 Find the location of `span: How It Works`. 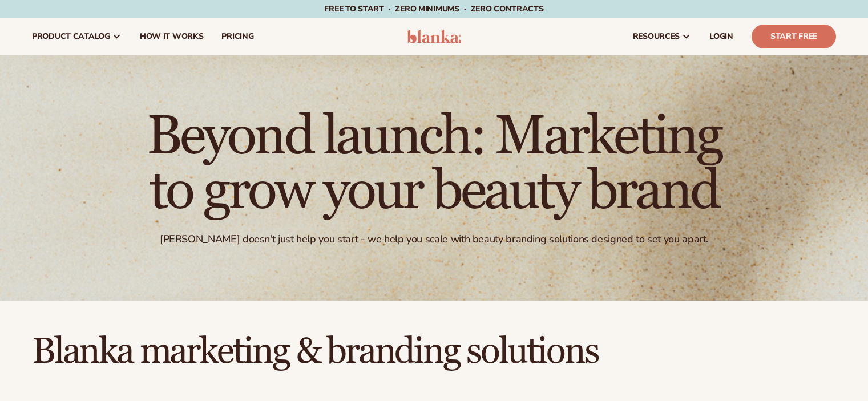

span: How It Works is located at coordinates (172, 36).